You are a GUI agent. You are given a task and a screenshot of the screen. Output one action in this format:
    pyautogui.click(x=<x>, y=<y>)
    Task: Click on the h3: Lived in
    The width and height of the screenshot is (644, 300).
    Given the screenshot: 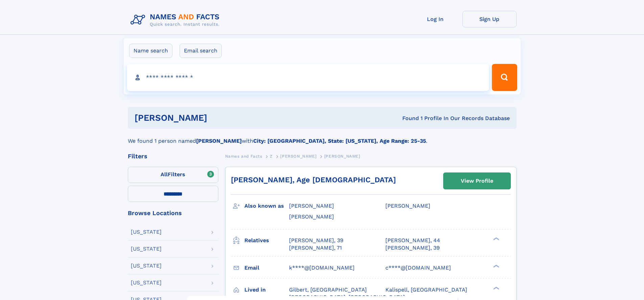 What is the action you would take?
    pyautogui.click(x=267, y=290)
    